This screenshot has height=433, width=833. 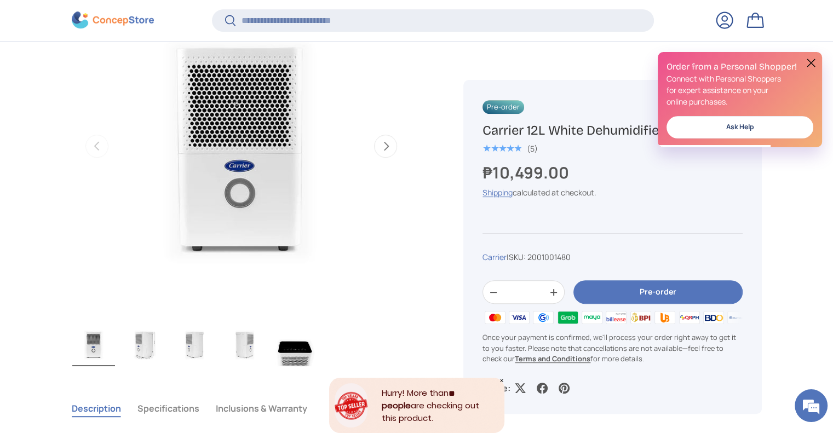 I want to click on div: calculated at checkout., so click(x=613, y=192).